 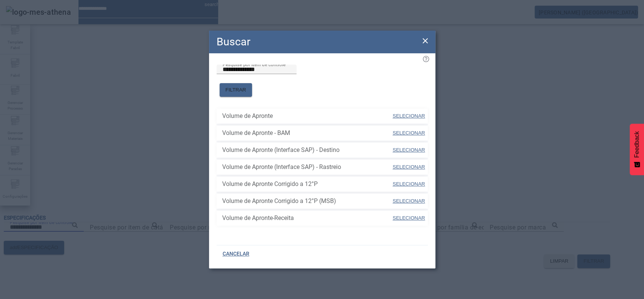 I want to click on button: CANCELAR, so click(x=236, y=254).